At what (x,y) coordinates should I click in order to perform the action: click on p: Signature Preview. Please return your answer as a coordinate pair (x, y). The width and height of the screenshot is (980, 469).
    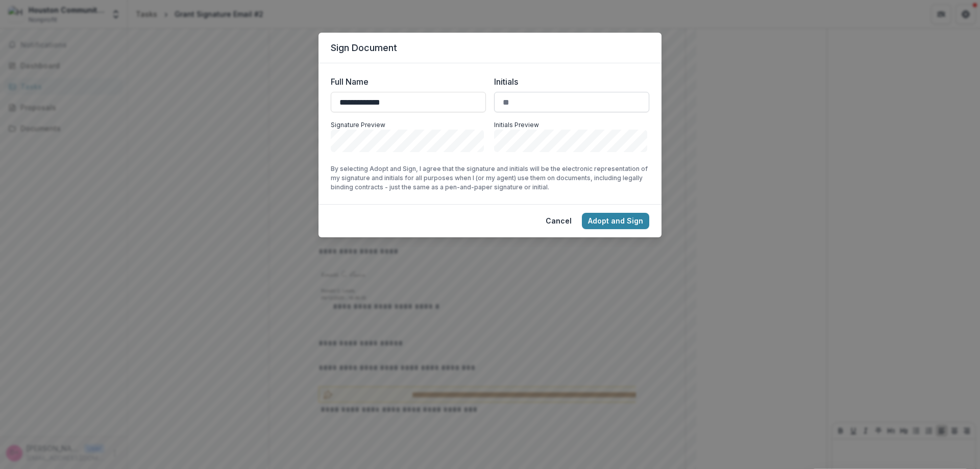
    Looking at the image, I should click on (408, 125).